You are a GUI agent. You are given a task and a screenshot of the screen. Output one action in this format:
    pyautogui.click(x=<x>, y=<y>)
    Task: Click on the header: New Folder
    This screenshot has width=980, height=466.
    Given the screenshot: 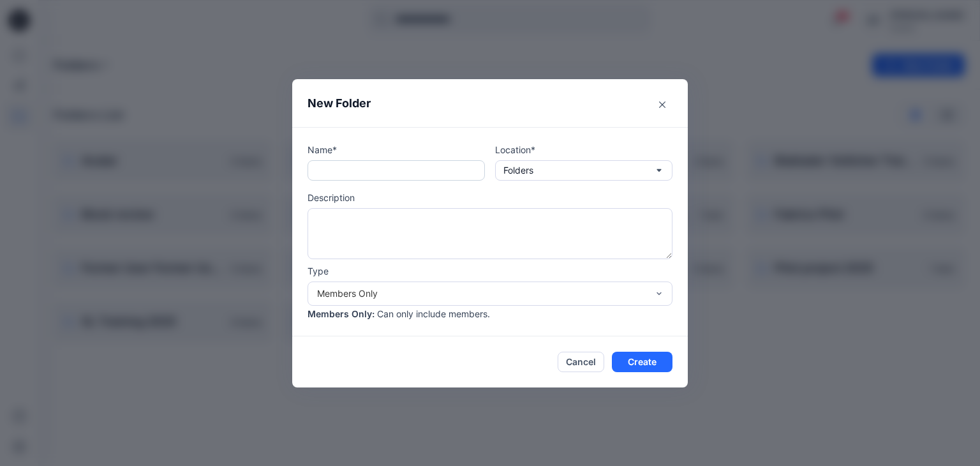 What is the action you would take?
    pyautogui.click(x=490, y=103)
    